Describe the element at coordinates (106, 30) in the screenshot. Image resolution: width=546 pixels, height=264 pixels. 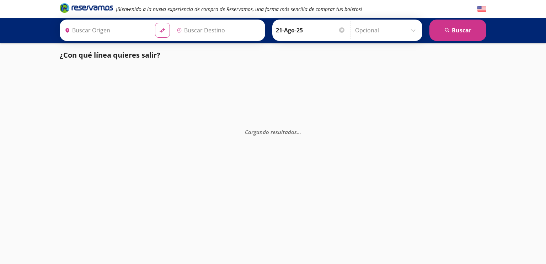
I see `input: Buscar Origen` at that location.